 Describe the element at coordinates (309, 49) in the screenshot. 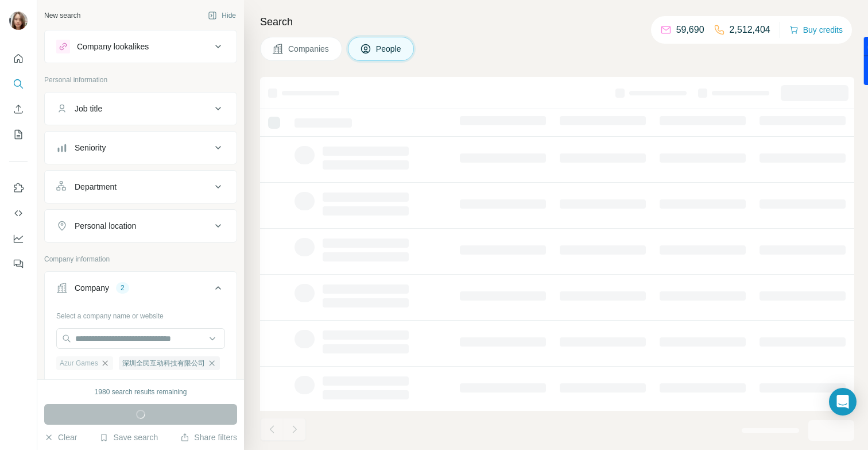

I see `span: Companies` at that location.